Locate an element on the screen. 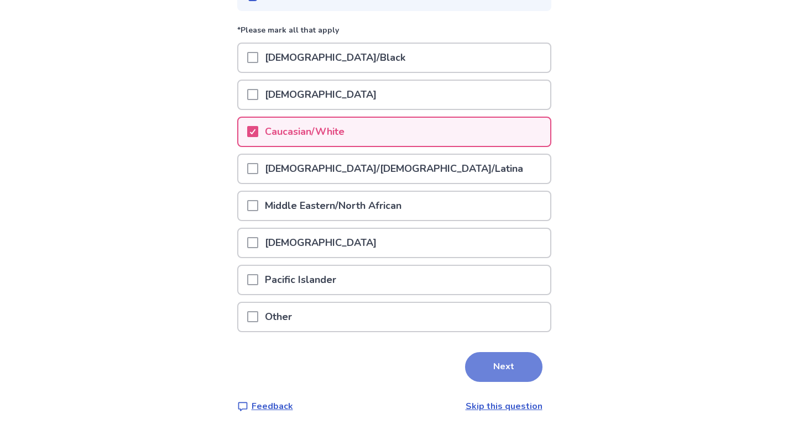 Image resolution: width=788 pixels, height=430 pixels. p: Caucasian/White is located at coordinates (305, 132).